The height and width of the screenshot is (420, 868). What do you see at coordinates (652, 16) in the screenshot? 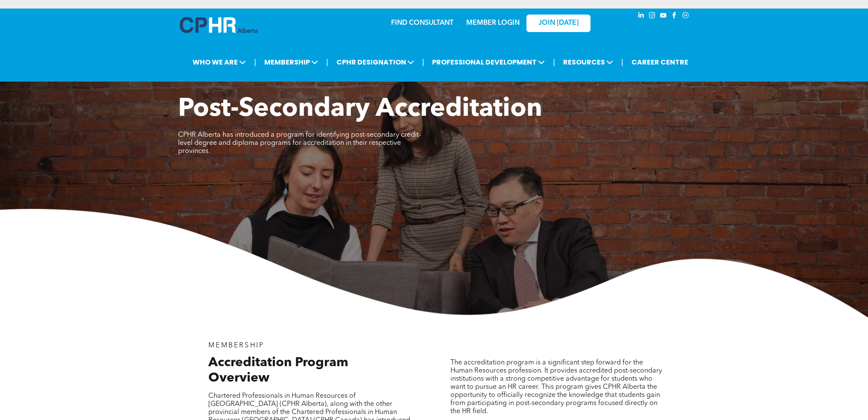
I see `a: instagram` at bounding box center [652, 16].